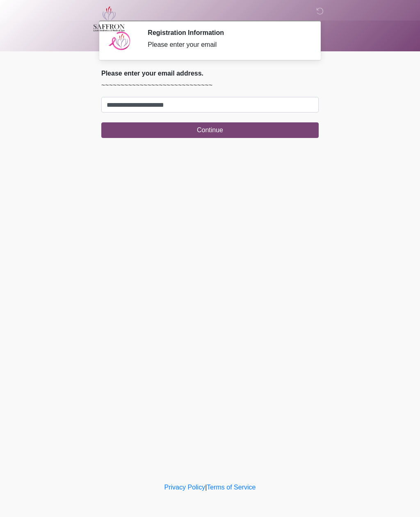 Image resolution: width=420 pixels, height=517 pixels. What do you see at coordinates (231, 487) in the screenshot?
I see `a: Terms of Service` at bounding box center [231, 487].